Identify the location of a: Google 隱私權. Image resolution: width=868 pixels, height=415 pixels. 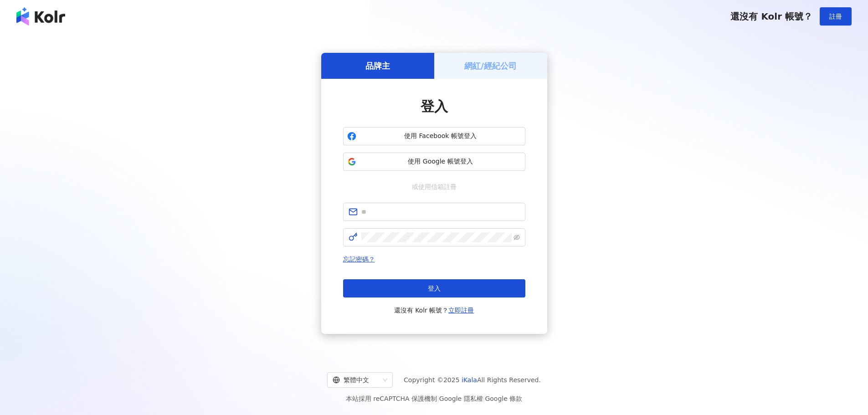
(461, 398).